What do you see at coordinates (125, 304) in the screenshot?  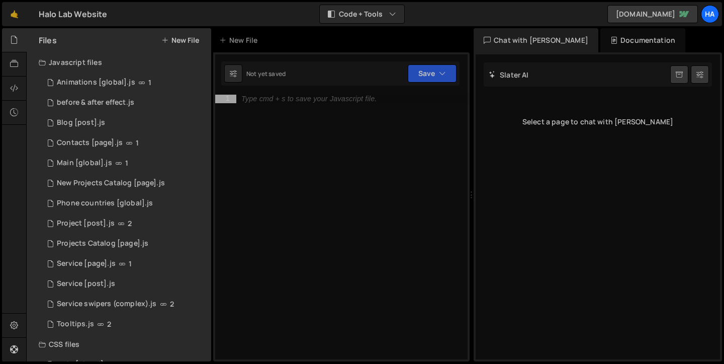 I see `div: 826/8793.js` at bounding box center [125, 304].